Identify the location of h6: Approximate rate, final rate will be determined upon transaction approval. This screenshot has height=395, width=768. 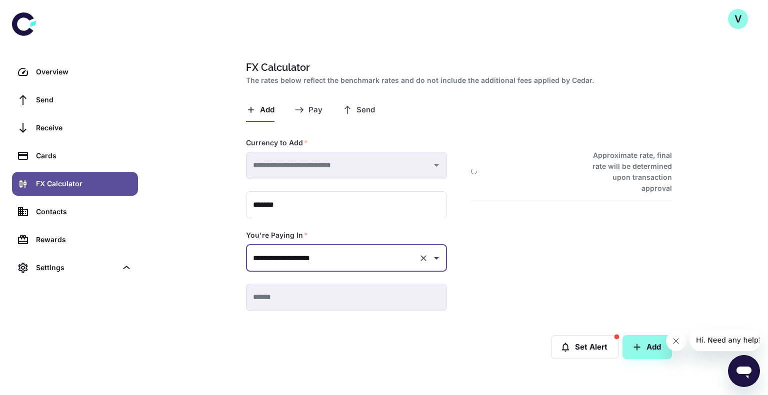
(626, 172).